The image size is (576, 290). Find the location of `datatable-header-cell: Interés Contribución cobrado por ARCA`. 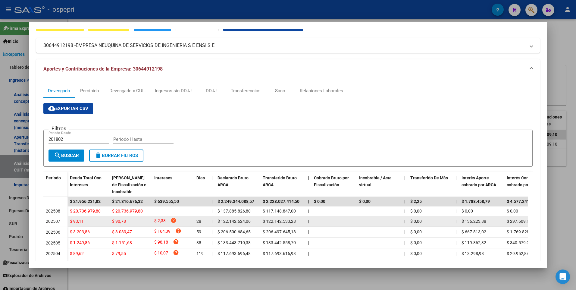

datatable-header-cell: Interés Contribución cobrado por ARCA is located at coordinates (527, 185).